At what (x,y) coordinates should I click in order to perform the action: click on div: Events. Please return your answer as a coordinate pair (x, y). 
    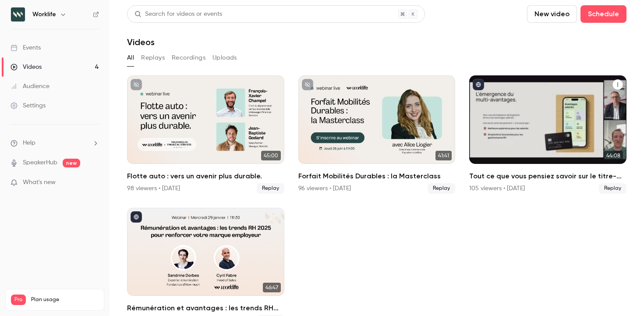
    Looking at the image, I should click on (25, 48).